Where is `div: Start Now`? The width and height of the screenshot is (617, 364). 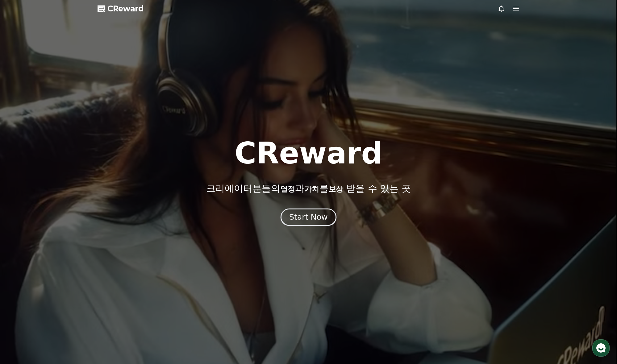
div: Start Now is located at coordinates (308, 217).